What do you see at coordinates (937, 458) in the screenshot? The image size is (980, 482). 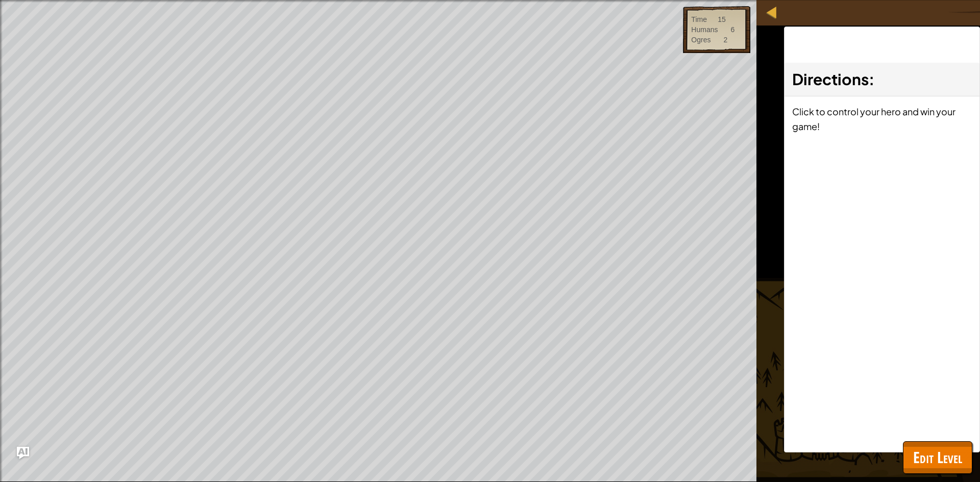 I see `button: Edit Level` at bounding box center [937, 458].